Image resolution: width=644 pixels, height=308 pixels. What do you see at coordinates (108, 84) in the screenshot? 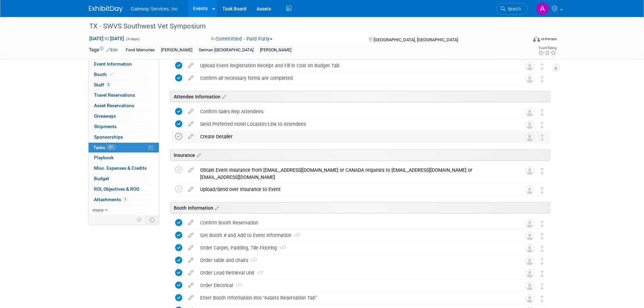
I see `span: 3` at bounding box center [108, 84].